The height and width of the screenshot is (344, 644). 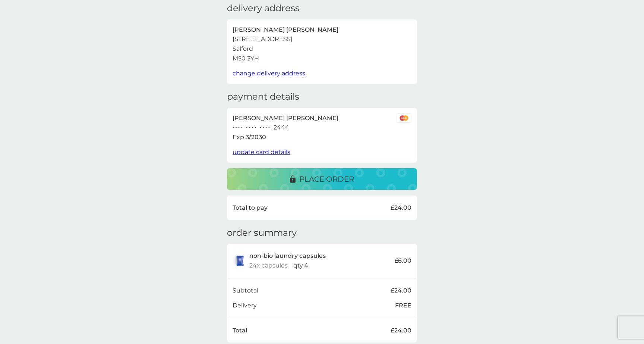 I want to click on p: Delivery, so click(x=244, y=305).